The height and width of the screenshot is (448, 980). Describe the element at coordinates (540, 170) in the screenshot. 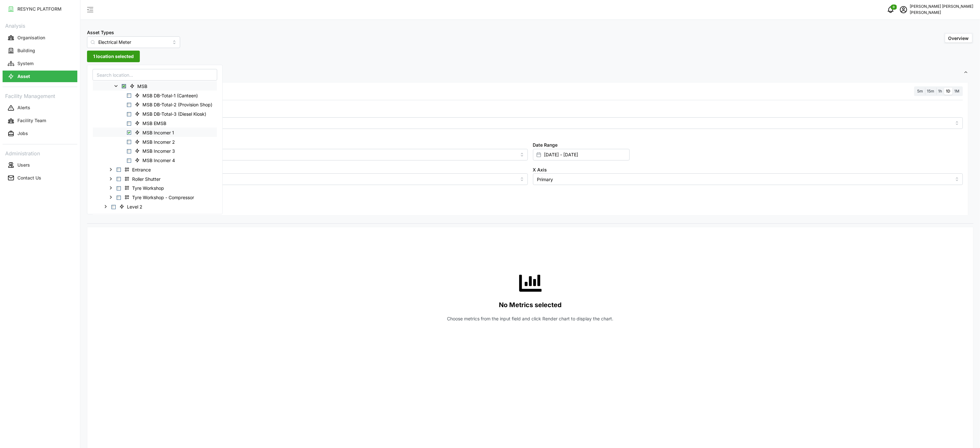

I see `label: X Axis` at that location.